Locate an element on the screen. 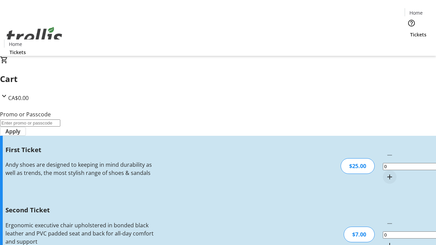 The height and width of the screenshot is (245, 436). button: Increment by one is located at coordinates (389, 177).